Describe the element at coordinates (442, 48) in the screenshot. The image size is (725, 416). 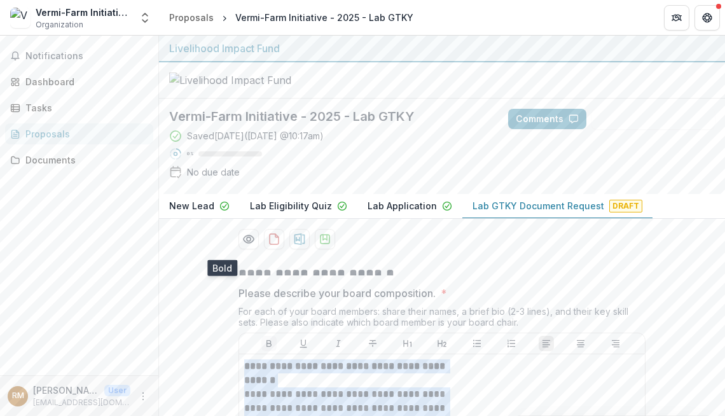
I see `div: Livelihood Impact Fund` at that location.